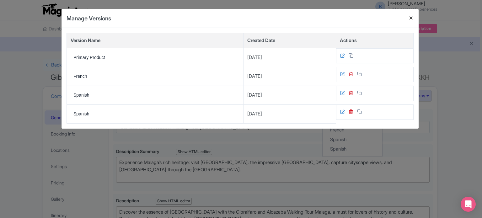  What do you see at coordinates (155, 41) in the screenshot?
I see `th: Version Name` at bounding box center [155, 41].